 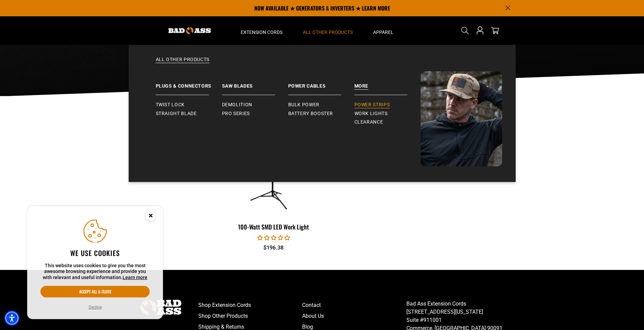 I want to click on summary: Extension Cords, so click(x=261, y=30).